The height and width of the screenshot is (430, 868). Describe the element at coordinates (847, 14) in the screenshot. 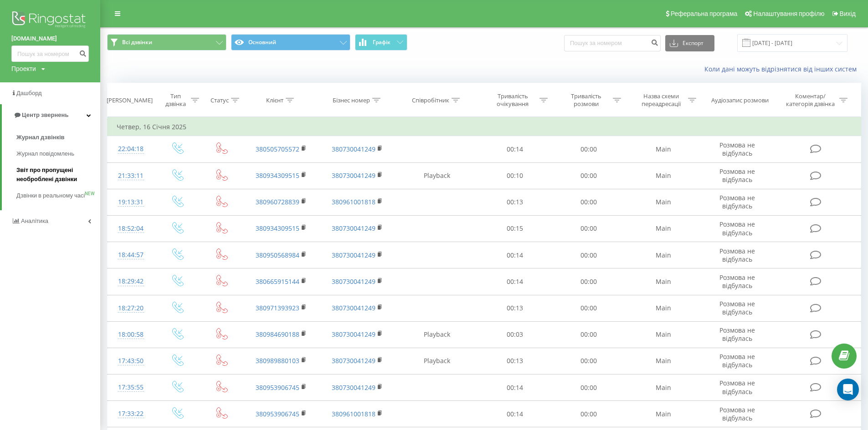

I see `span: Вихід` at that location.